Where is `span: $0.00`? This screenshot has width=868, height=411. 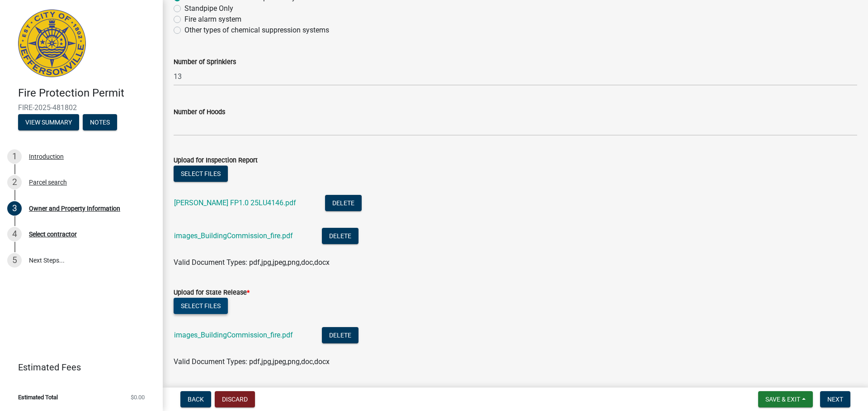
span: $0.00 is located at coordinates (138, 397).